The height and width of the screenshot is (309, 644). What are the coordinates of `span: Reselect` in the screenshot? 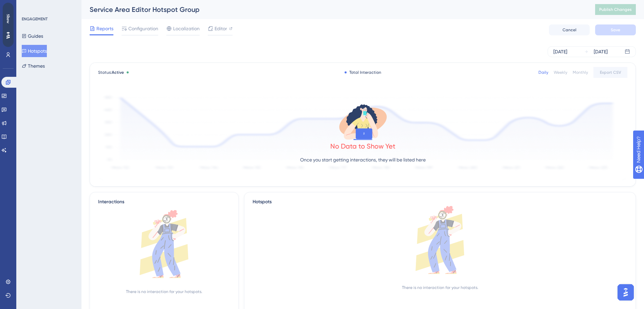 It's located at (107, 83).